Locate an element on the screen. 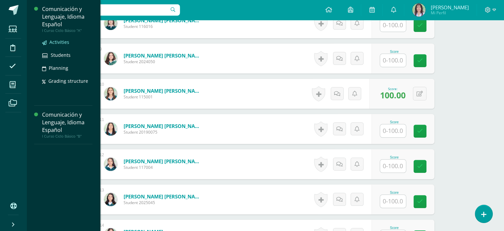 This screenshot has height=231, width=504. span: Mi Perfil is located at coordinates (450, 13).